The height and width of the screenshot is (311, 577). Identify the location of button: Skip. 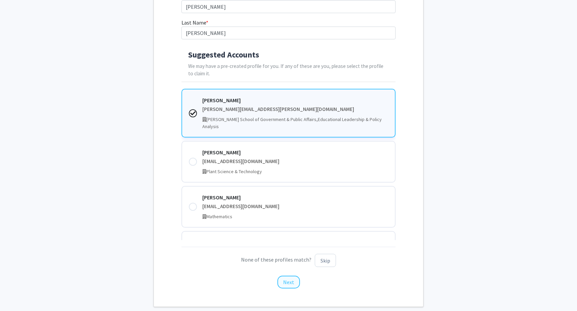
(325, 260).